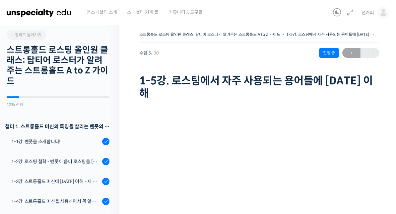  What do you see at coordinates (57, 126) in the screenshot?
I see `h3: 챕터 1. 스트롱홀드 머신의 특징을 살리는 벤풋의 로스팅 방식` at bounding box center [57, 126].